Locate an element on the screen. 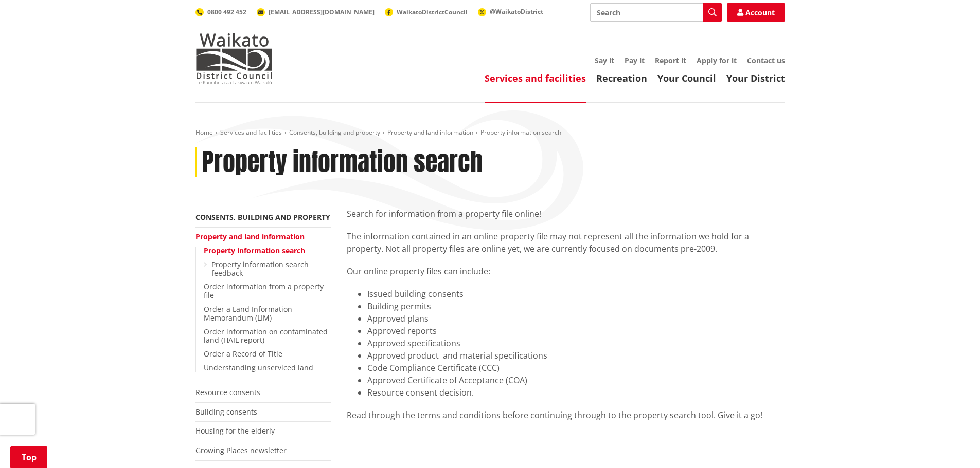  a: @WaikatoDistrict is located at coordinates (510, 11).